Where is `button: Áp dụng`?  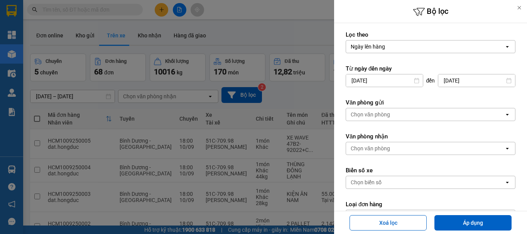
button: Áp dụng is located at coordinates (473, 223).